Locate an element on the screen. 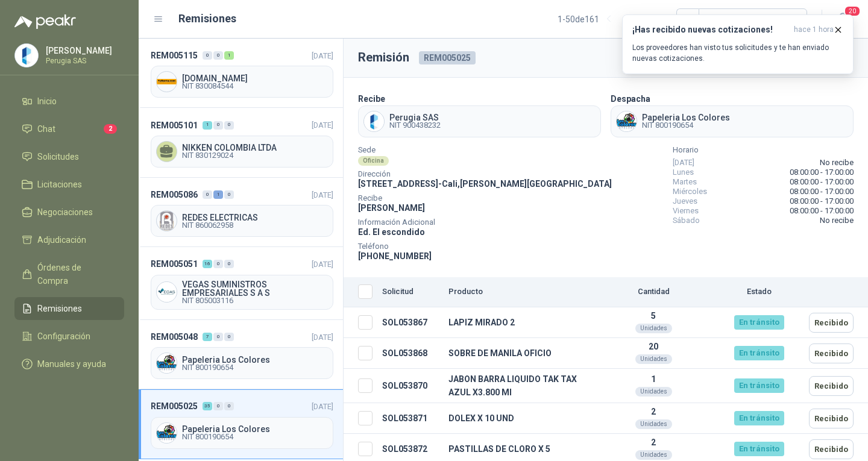 The height and width of the screenshot is (461, 868). span: Adjudicación is located at coordinates (61, 240).